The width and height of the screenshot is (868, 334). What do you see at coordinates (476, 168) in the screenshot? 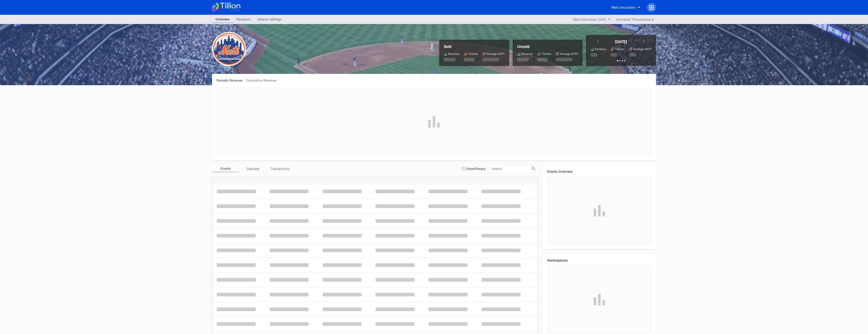
I see `div: Show Primary` at bounding box center [476, 168].